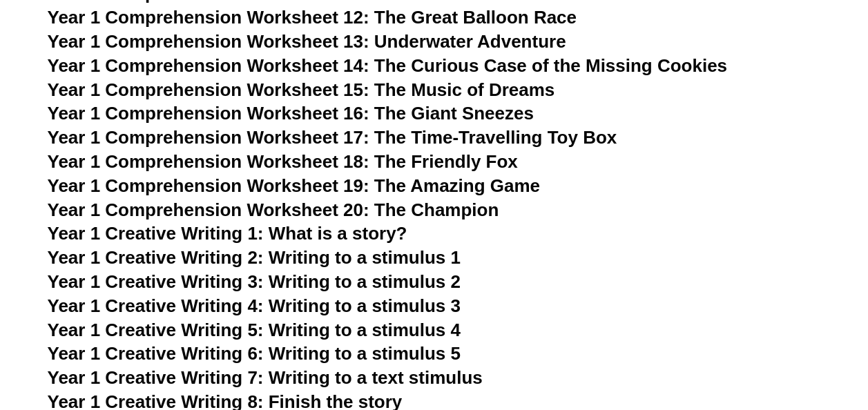 Image resolution: width=868 pixels, height=410 pixels. What do you see at coordinates (274, 210) in the screenshot?
I see `span: Year 1 Comprehension Worksheet 20: The Champion` at bounding box center [274, 210].